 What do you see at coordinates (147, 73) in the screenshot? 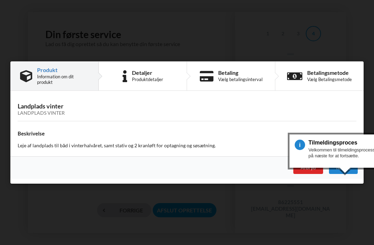
I see `div: Detaljer` at bounding box center [147, 73].